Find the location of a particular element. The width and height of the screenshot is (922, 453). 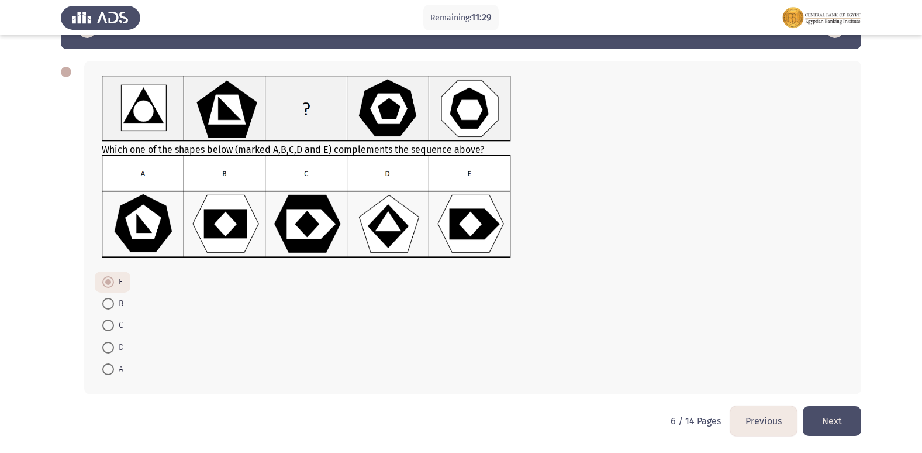

span: A is located at coordinates (119, 369).